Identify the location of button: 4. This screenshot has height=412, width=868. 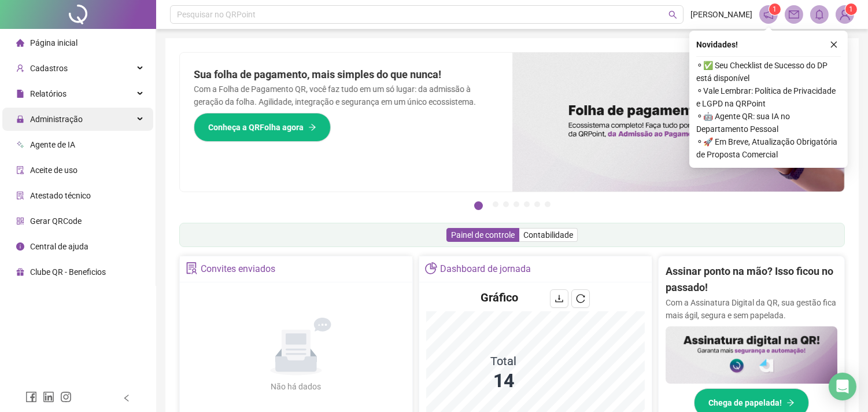
(516, 204).